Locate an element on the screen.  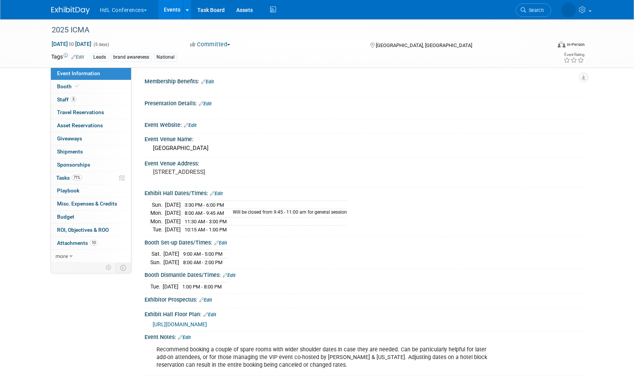
span: Playbook is located at coordinates (68, 190).